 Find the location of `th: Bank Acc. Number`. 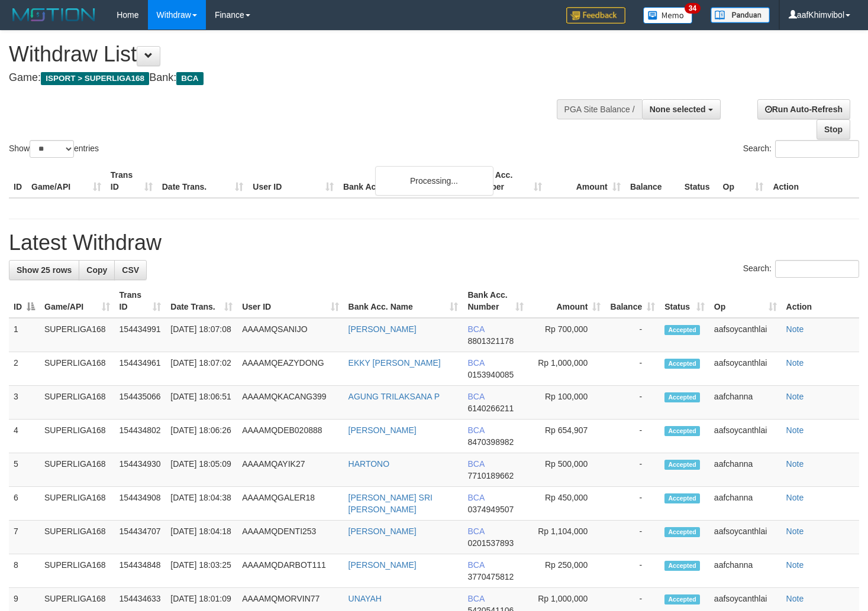

th: Bank Acc. Number is located at coordinates (507, 181).